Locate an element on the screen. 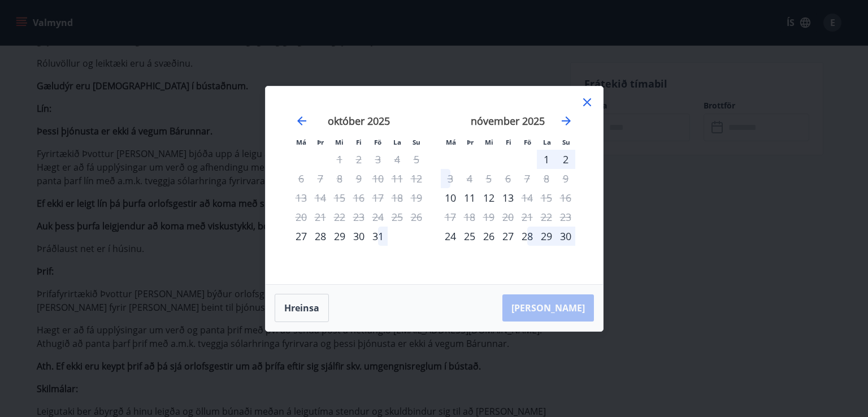  td: Not available. sunnudagur, 9. nóvember 2025 is located at coordinates (566, 179).